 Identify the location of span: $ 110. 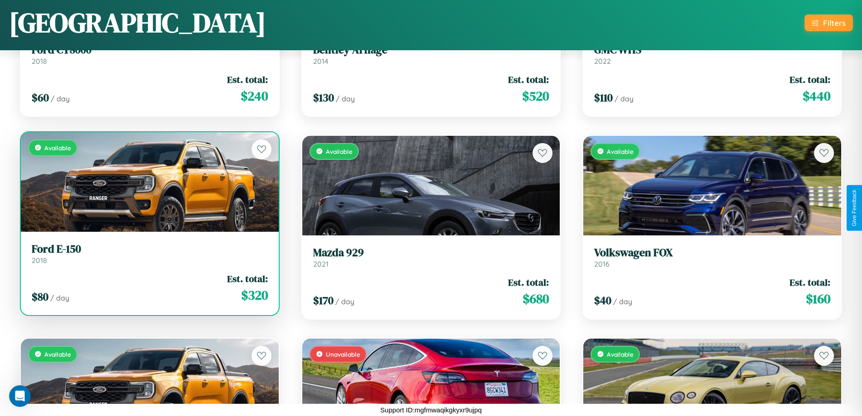
(603, 97).